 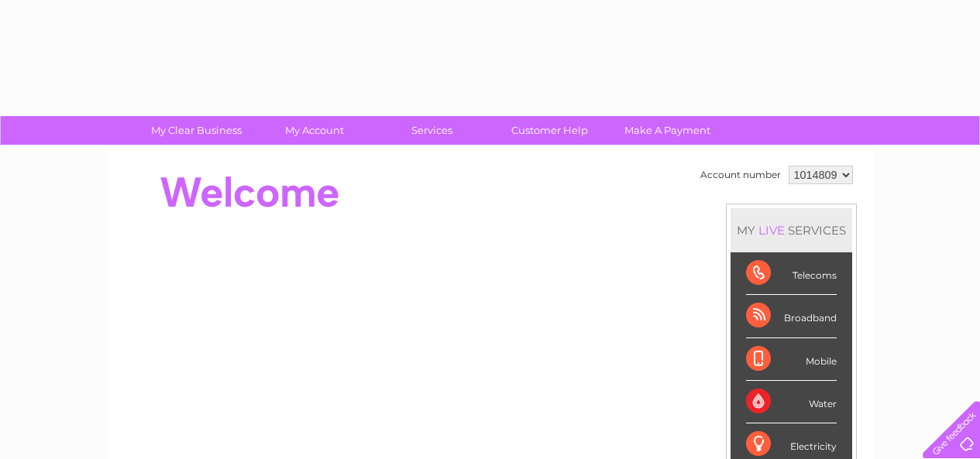 I want to click on a: Customer Help, so click(x=549, y=130).